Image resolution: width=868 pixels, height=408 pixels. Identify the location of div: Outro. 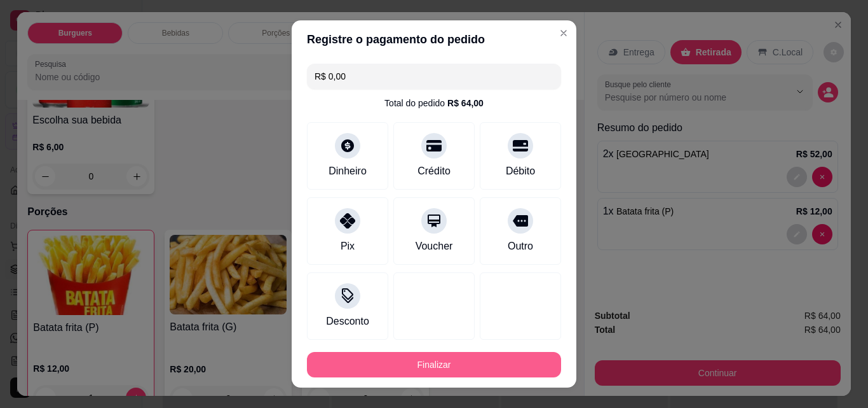
(521, 246).